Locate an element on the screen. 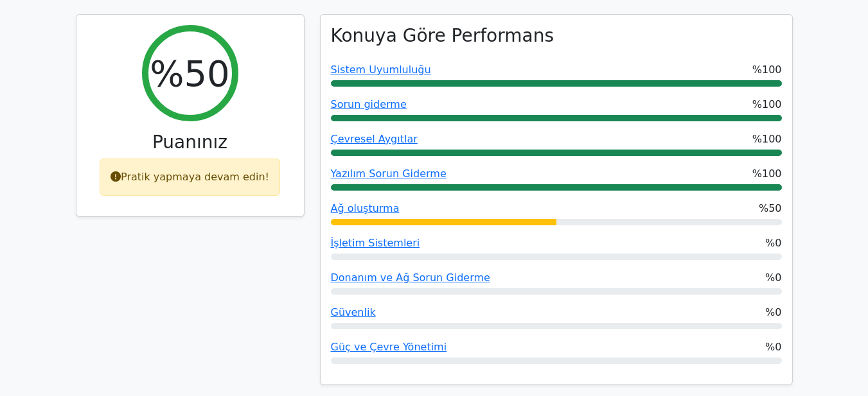 This screenshot has width=868, height=396. a: Güç ve Çevre Yönetimi is located at coordinates (389, 346).